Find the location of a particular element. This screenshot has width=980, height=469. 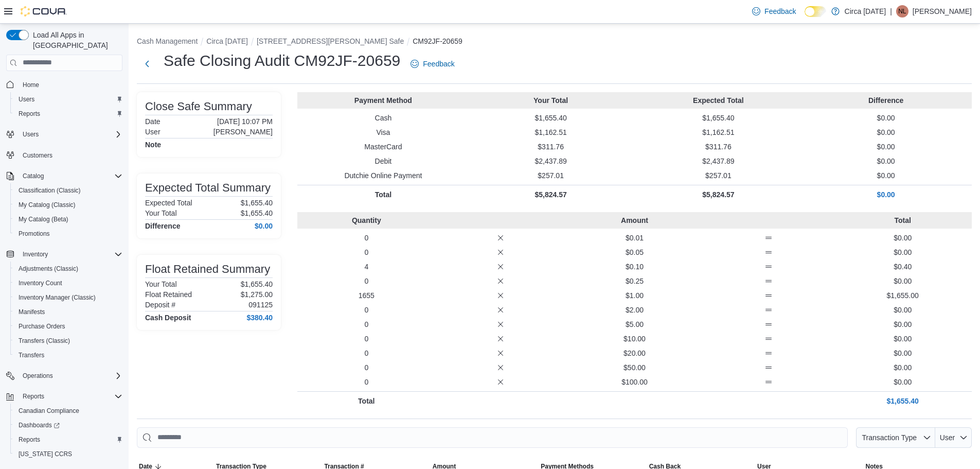

button: Promotions is located at coordinates (69, 234).